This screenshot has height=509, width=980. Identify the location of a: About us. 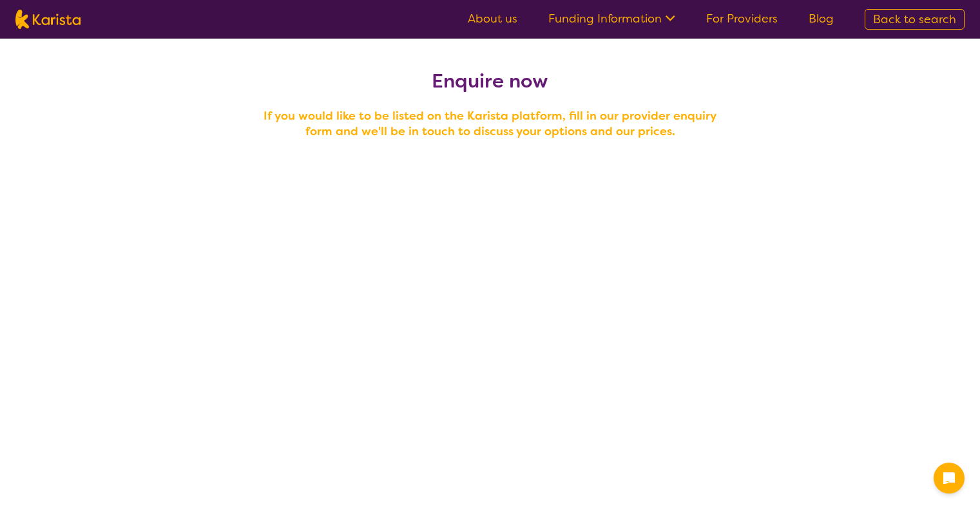
(492, 19).